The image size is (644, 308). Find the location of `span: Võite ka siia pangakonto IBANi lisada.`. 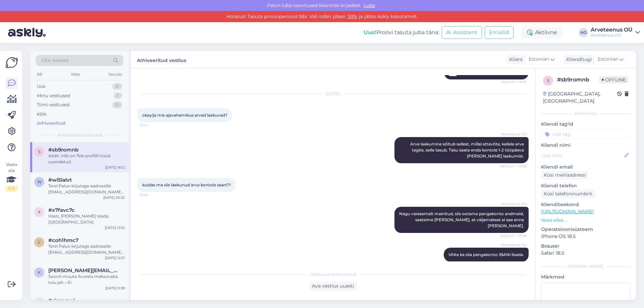

span: Võite ka siia pangakonto IBANi lisada. is located at coordinates (486, 254).